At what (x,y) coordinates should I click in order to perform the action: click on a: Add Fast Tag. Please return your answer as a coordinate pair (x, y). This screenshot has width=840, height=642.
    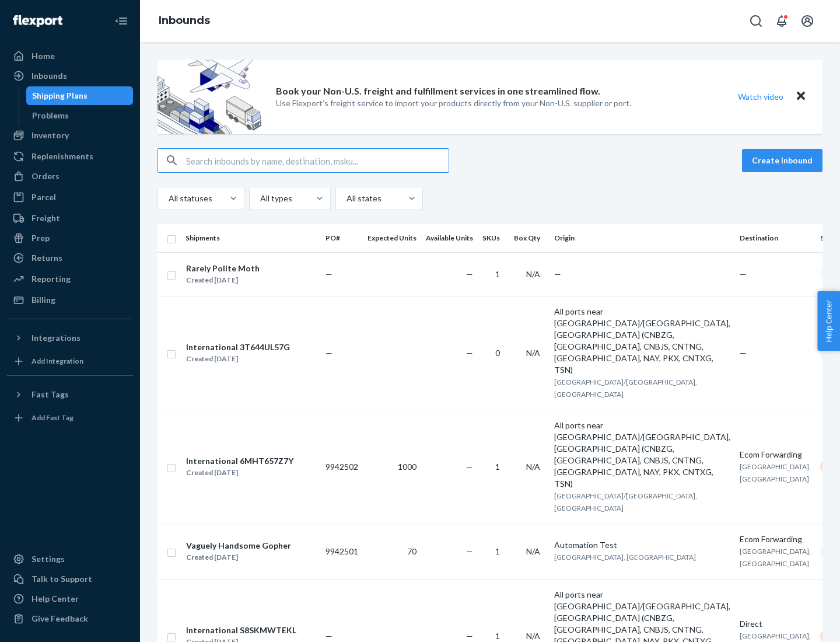
    Looking at the image, I should click on (70, 418).